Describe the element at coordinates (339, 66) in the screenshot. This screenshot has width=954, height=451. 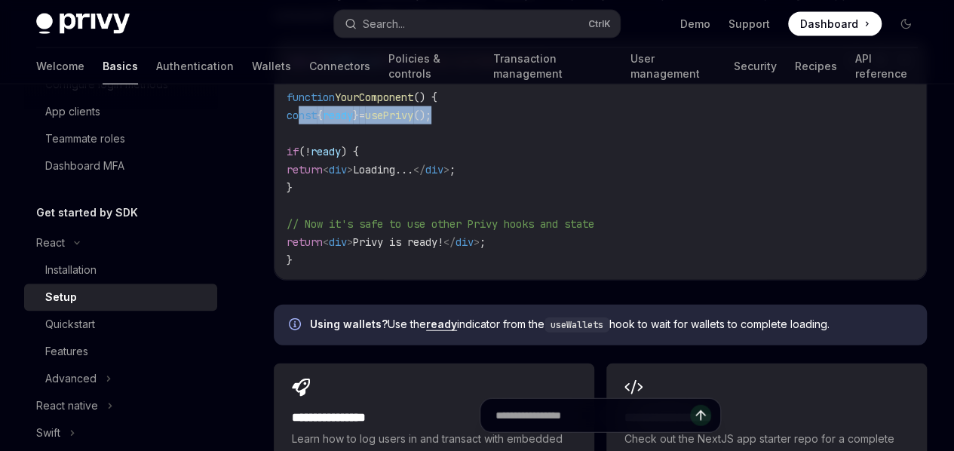
I see `a: Connectors` at that location.